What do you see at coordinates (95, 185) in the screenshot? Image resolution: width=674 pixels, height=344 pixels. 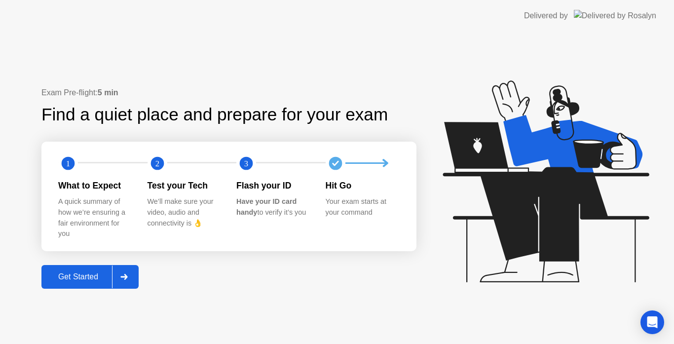 I see `div: What to Expect` at bounding box center [95, 185].